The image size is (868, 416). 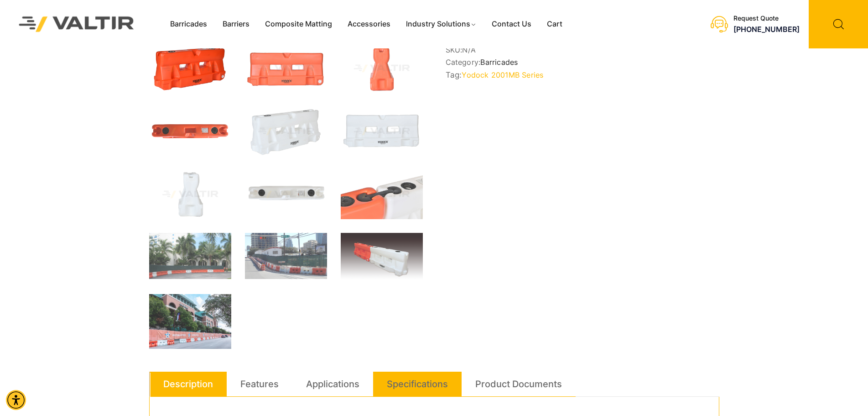 I want to click on a: Applications, so click(x=333, y=384).